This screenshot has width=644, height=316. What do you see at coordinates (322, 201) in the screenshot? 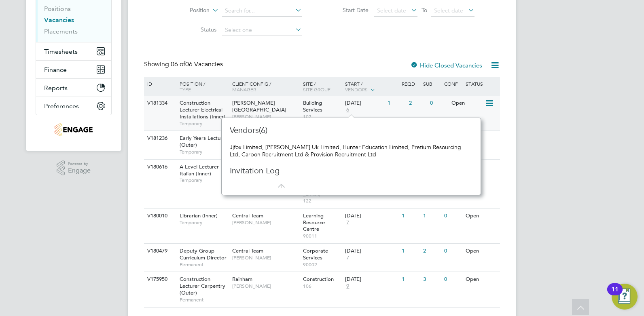
I see `span: 122` at bounding box center [322, 201].